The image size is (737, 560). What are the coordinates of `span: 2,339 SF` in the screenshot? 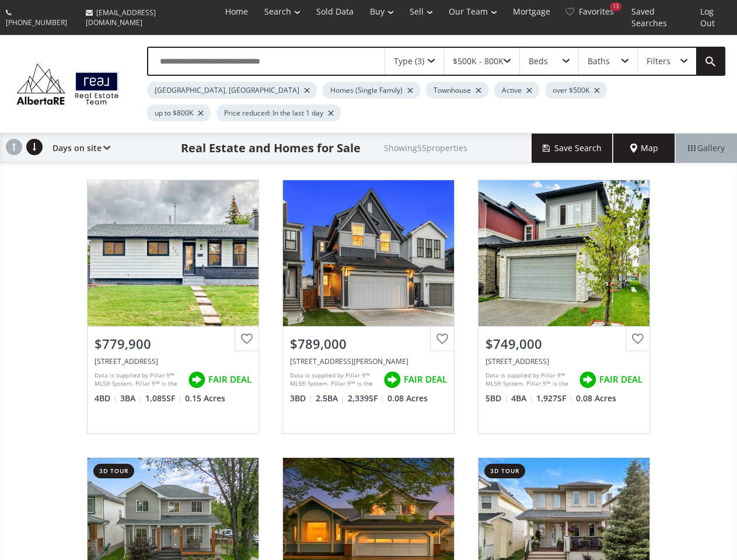 It's located at (366, 399).